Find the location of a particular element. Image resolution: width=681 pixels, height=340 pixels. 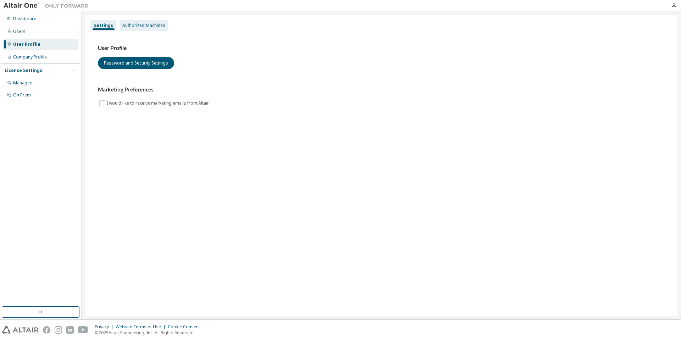

label: I would like to receive marketing emails from Altair is located at coordinates (158, 103).